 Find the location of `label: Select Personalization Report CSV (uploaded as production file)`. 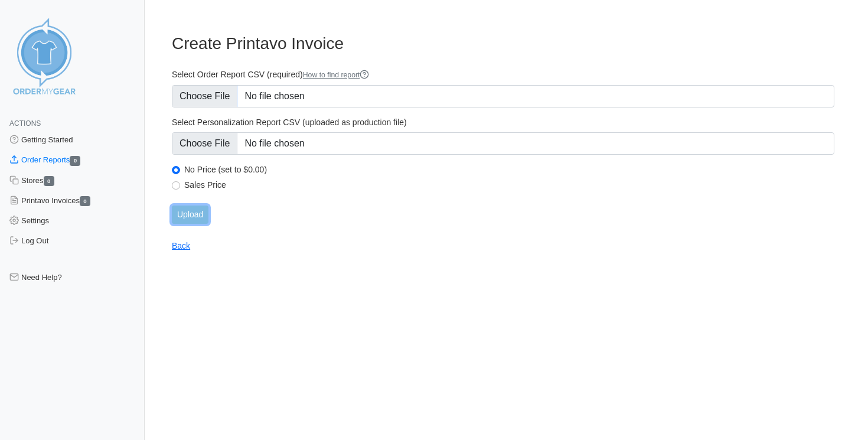

label: Select Personalization Report CSV (uploaded as production file) is located at coordinates (503, 122).